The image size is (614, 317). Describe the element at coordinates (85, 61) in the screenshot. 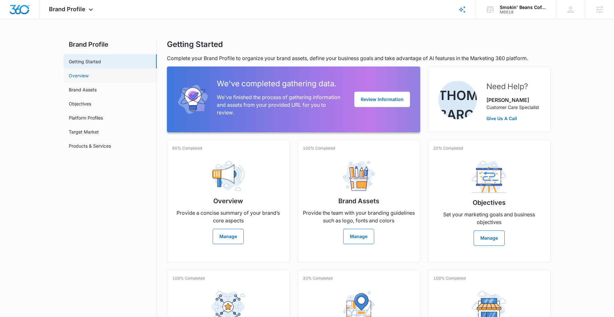

I see `a: Getting Started` at that location.